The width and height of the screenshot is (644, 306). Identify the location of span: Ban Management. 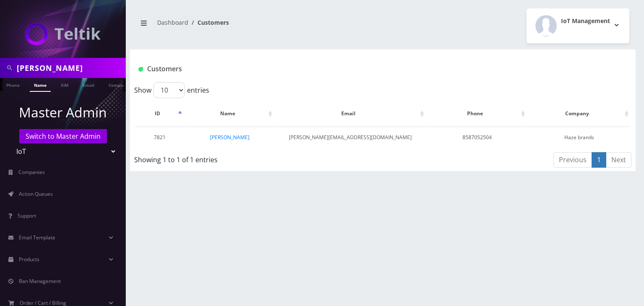
(40, 281).